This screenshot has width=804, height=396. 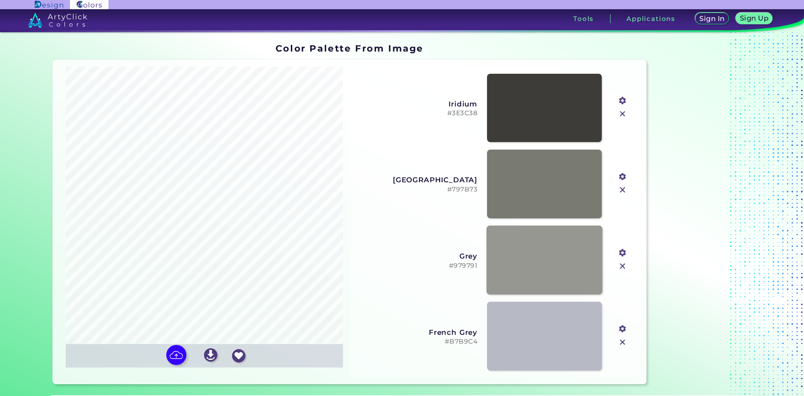 I want to click on h5: #B7B9C4, so click(x=417, y=341).